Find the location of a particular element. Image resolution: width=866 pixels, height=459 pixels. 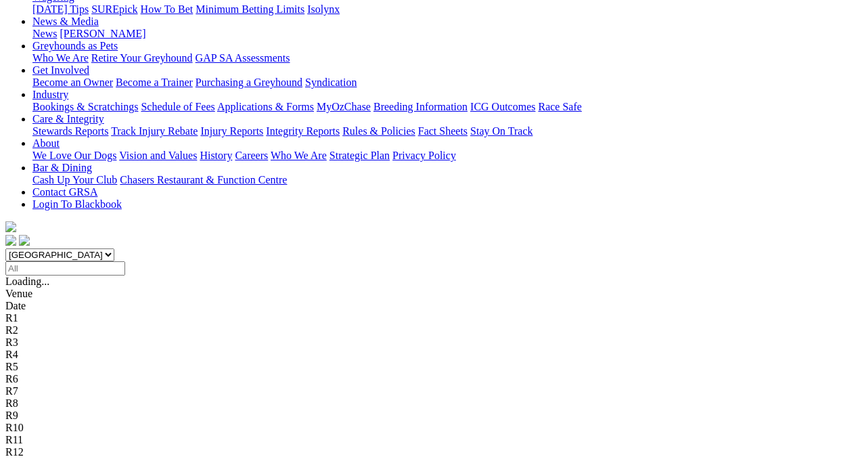

a: Care & Integrity is located at coordinates (68, 118).